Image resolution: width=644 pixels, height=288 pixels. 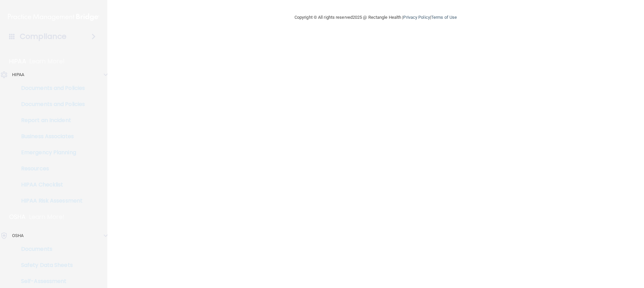 What do you see at coordinates (444, 17) in the screenshot?
I see `a: Terms of Use` at bounding box center [444, 17].